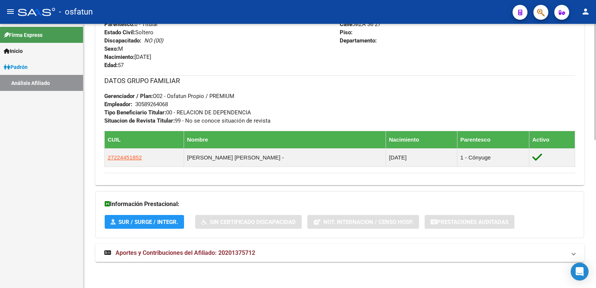 Image resolution: width=596 pixels, height=288 pixels. What do you see at coordinates (579, 271) in the screenshot?
I see `div: Open Intercom Messenger` at bounding box center [579, 271].